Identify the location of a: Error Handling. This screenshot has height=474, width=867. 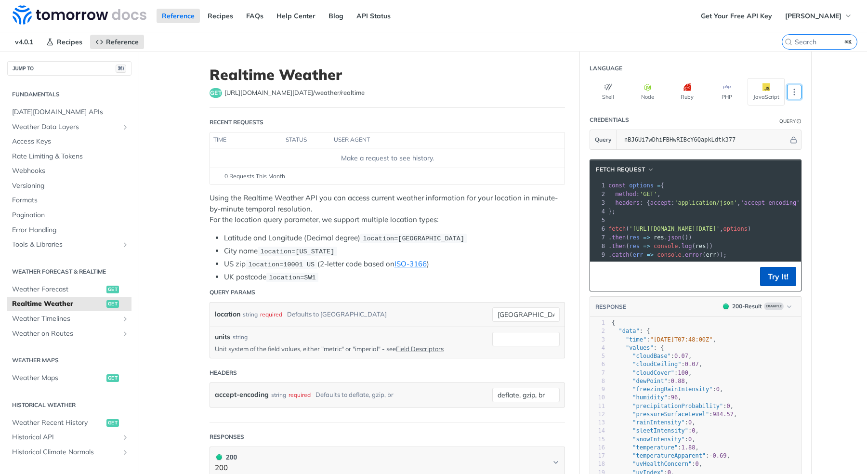
(69, 230).